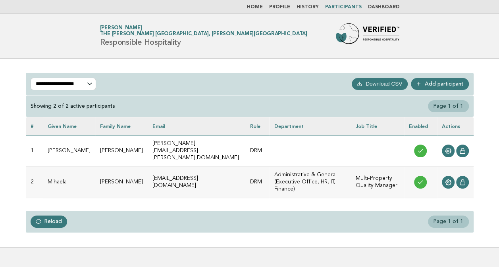 This screenshot has height=267, width=499. I want to click on a: History, so click(308, 7).